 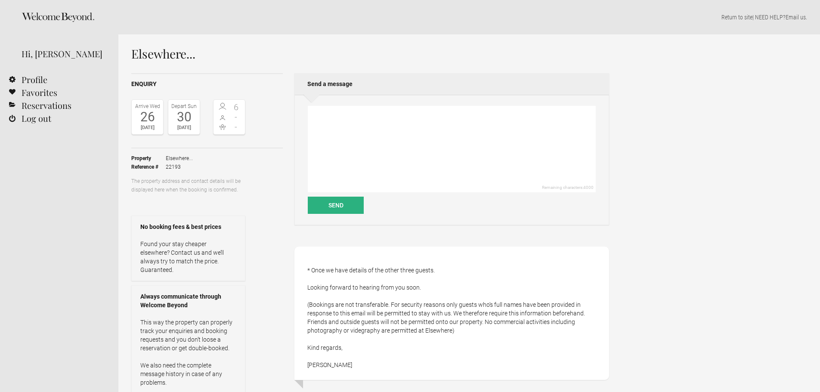 What do you see at coordinates (796, 17) in the screenshot?
I see `a: Email us` at bounding box center [796, 17].